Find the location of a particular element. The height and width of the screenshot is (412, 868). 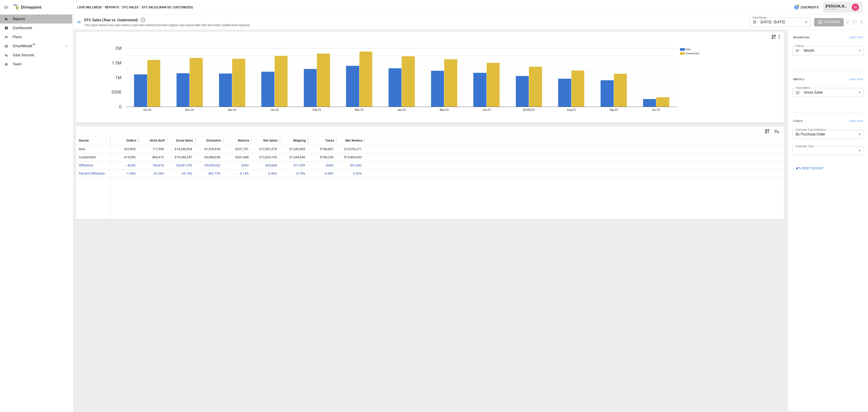

span: Net Revenue is located at coordinates (355, 141).